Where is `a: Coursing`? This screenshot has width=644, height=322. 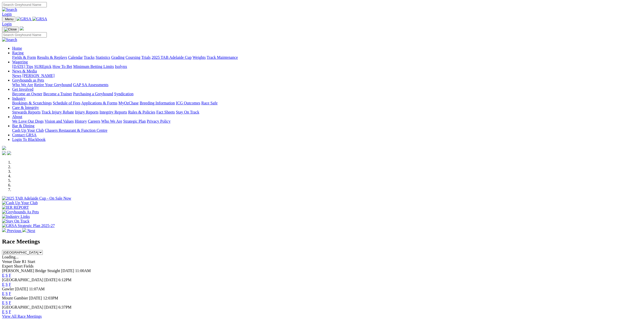 a: Coursing is located at coordinates (133, 57).